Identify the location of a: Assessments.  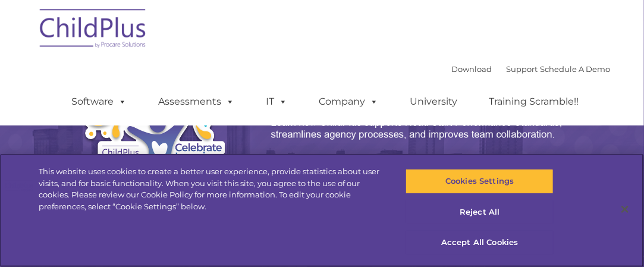
(197, 101).